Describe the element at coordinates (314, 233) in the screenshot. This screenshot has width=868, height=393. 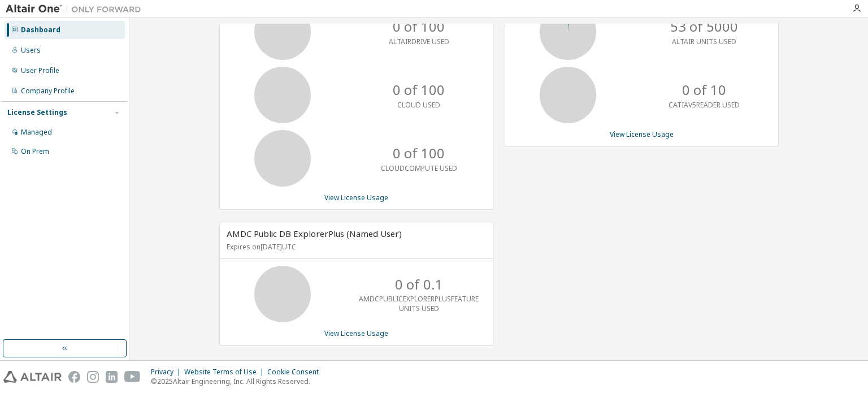
I see `span: AMDC Public DB ExplorerPlus (Named User)` at that location.